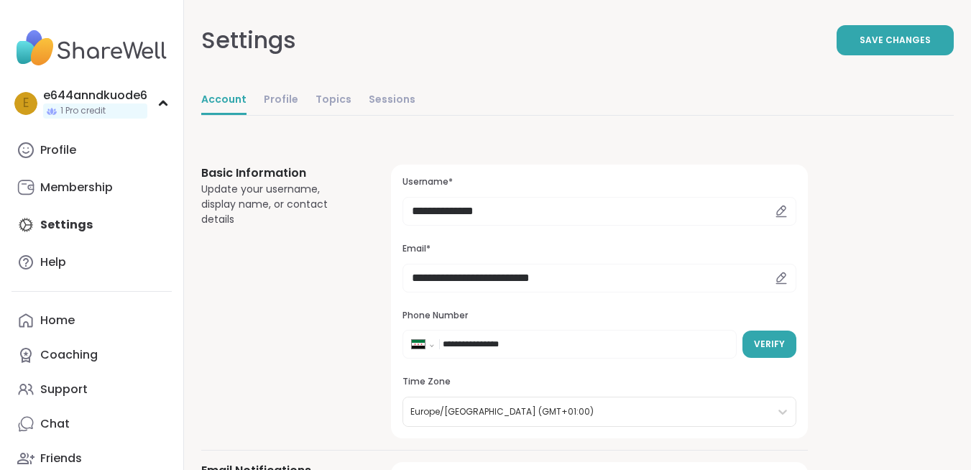 The height and width of the screenshot is (470, 971). What do you see at coordinates (600, 382) in the screenshot?
I see `h3: Time Zone` at bounding box center [600, 382].